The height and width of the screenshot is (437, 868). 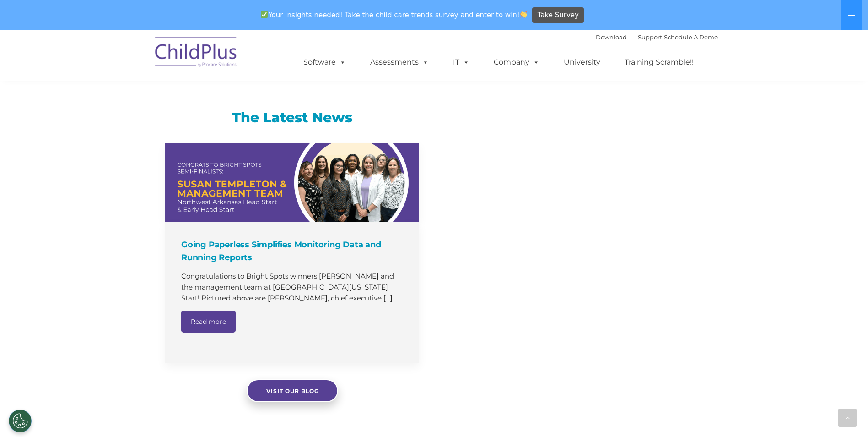 I want to click on a: Support, so click(x=650, y=37).